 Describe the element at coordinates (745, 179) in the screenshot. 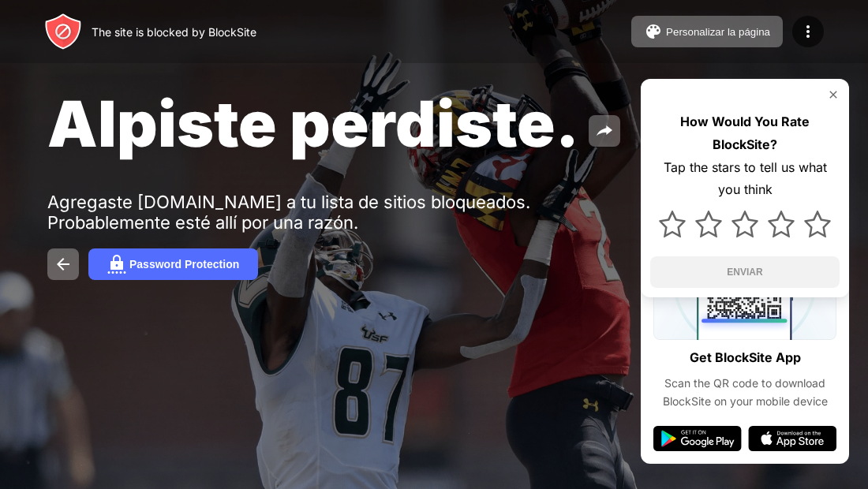

I see `div: Tap the stars to tell us what you think` at that location.